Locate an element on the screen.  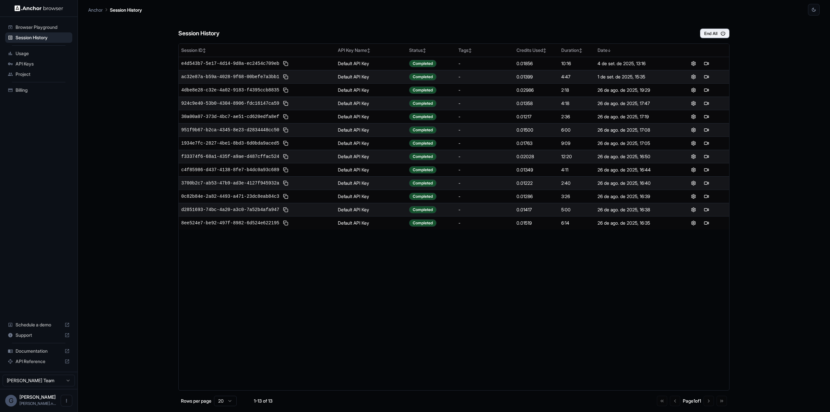
div: Duration is located at coordinates (576, 50).